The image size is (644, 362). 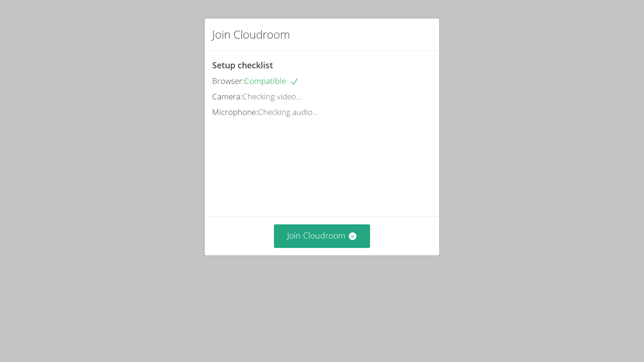 What do you see at coordinates (243, 65) in the screenshot?
I see `span: Setup checklist` at bounding box center [243, 65].